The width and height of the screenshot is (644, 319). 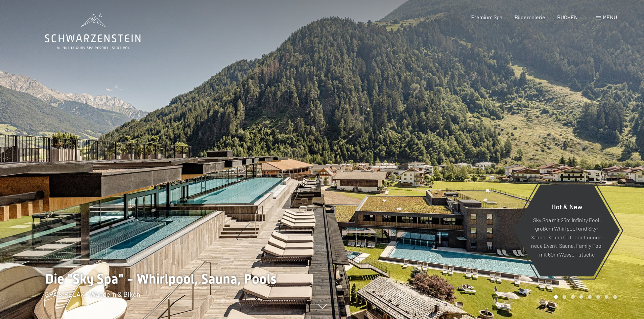 I want to click on p: Sky Spa mit 23m Infinity Pool, großem Whirlpool und Sky-Sauna, Sauna Outdoor Lounge, neue Event-S..., so click(x=566, y=237).